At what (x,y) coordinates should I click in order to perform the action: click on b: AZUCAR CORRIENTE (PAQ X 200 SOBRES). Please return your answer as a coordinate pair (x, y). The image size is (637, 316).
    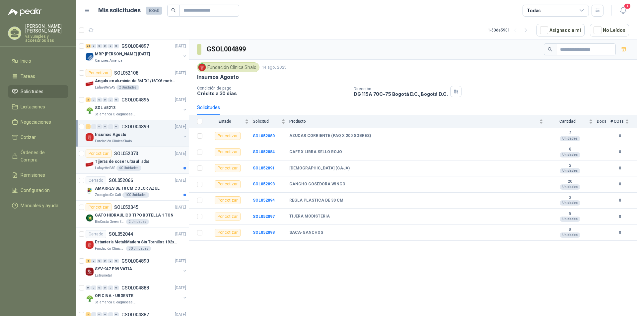
    Looking at the image, I should click on (330, 136).